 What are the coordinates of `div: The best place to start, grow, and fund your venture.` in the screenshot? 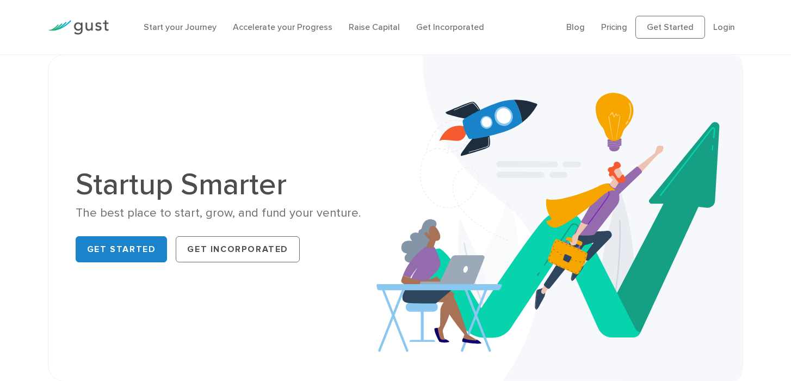 It's located at (231, 213).